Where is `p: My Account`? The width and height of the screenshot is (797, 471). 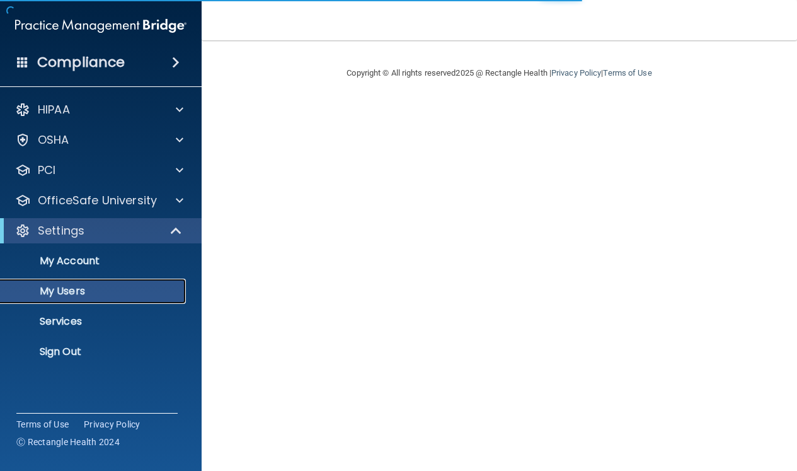
p: My Account is located at coordinates (94, 261).